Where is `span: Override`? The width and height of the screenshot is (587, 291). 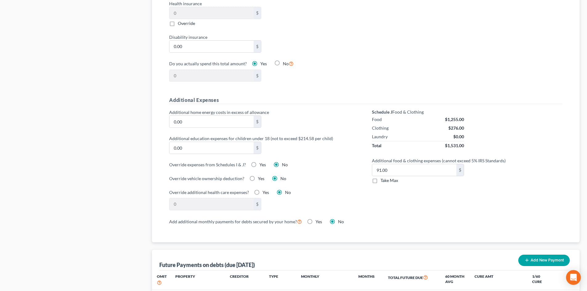 span: Override is located at coordinates (186, 23).